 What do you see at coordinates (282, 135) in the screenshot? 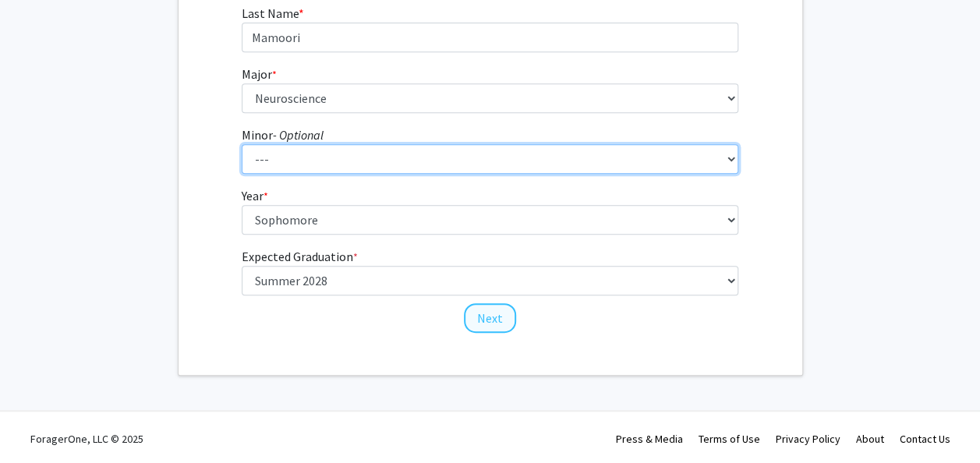
I see `label: Minor` at bounding box center [282, 135].